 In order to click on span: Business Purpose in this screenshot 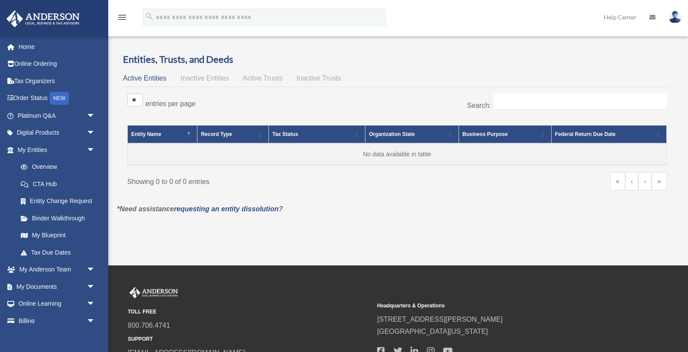, I will do `click(485, 134)`.